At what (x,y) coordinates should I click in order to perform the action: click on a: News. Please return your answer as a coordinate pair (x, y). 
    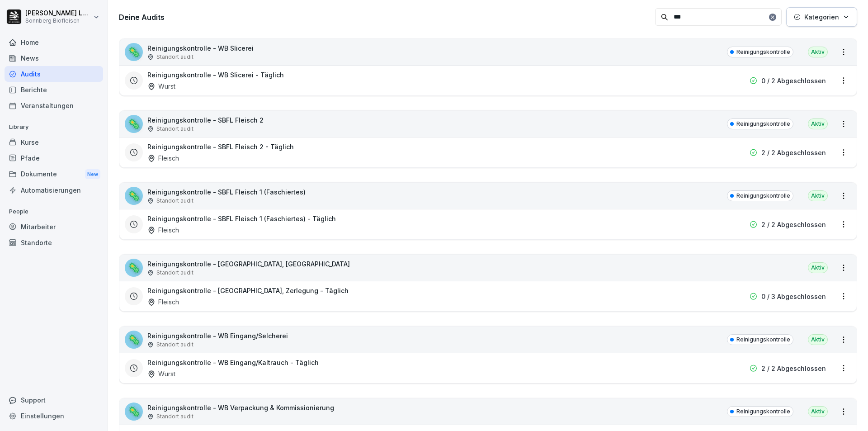
    Looking at the image, I should click on (54, 58).